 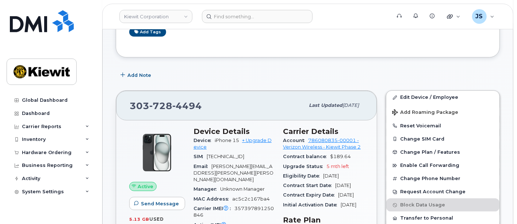 I want to click on button: Send Message, so click(x=157, y=203).